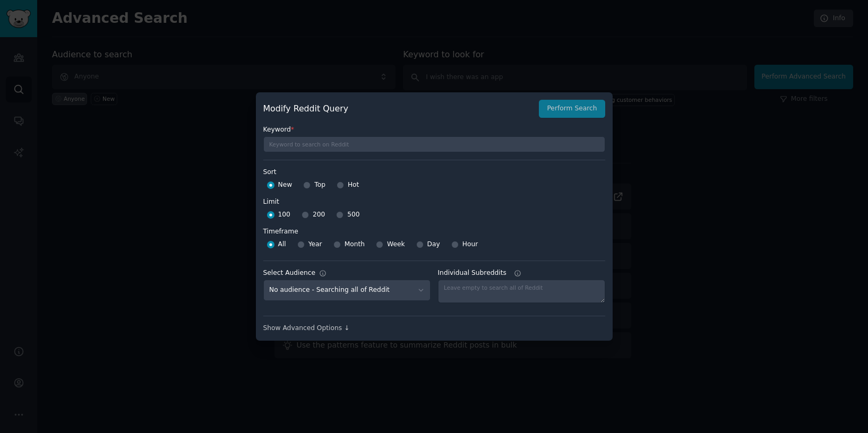 The width and height of the screenshot is (868, 433). I want to click on div: Select Audience, so click(289, 273).